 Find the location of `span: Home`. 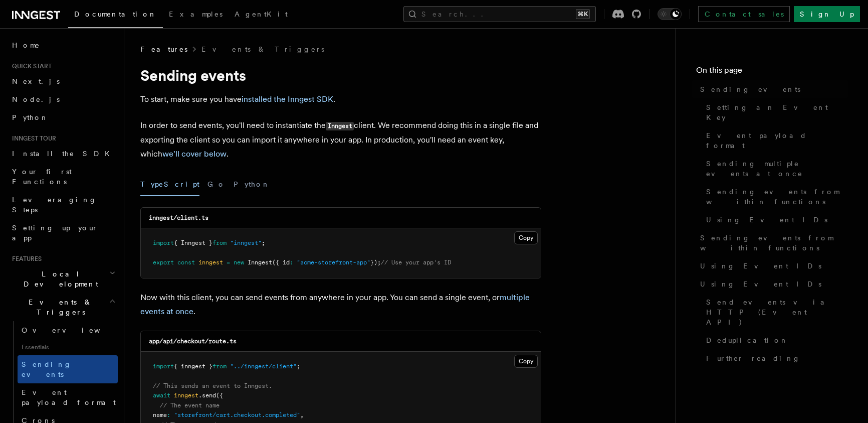

span: Home is located at coordinates (26, 45).